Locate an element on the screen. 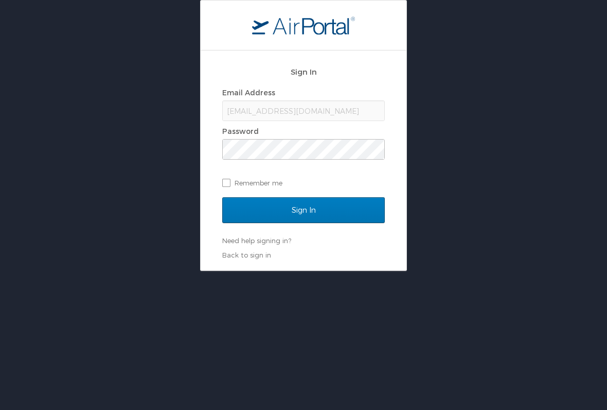 The image size is (607, 410). img: logo is located at coordinates (304, 25).